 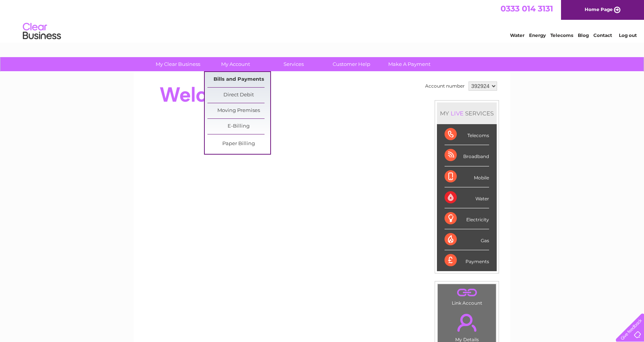 What do you see at coordinates (293, 64) in the screenshot?
I see `a: Services` at bounding box center [293, 64].